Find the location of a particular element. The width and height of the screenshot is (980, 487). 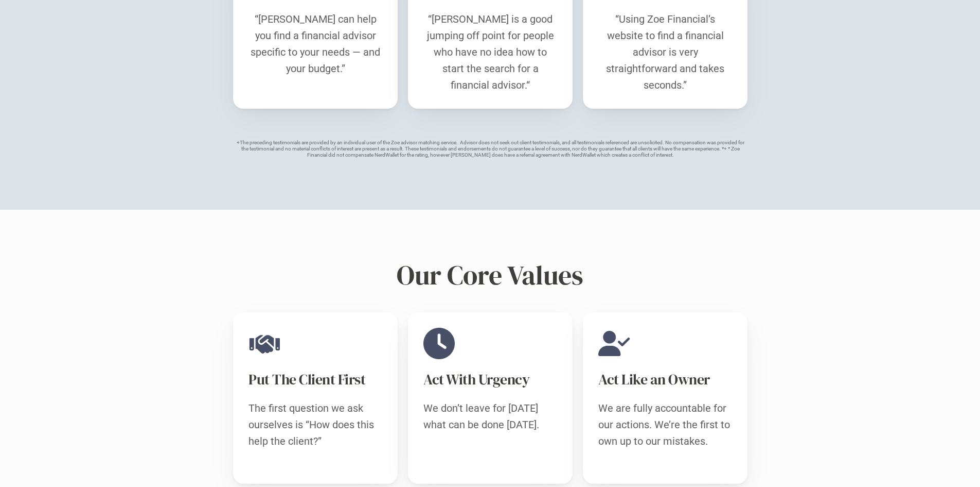

p: +The preceding testimonials are provided by an individual user of the Zoe advisor matching servic... is located at coordinates (490, 149).